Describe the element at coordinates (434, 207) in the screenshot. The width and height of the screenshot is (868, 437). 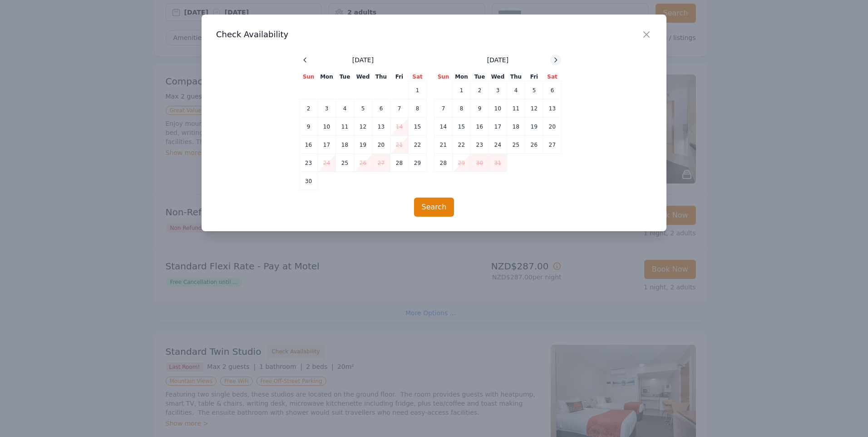
I see `button: Search` at that location.